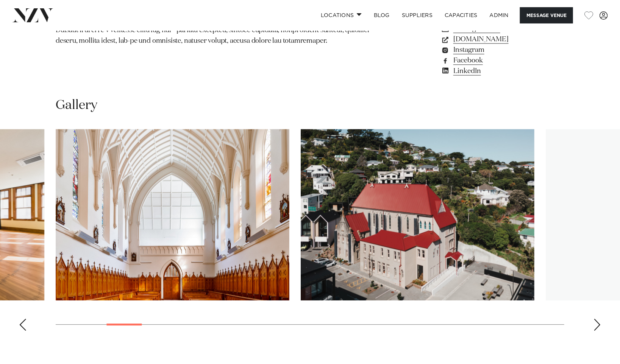  Describe the element at coordinates (76, 105) in the screenshot. I see `h2: Gallery` at that location.